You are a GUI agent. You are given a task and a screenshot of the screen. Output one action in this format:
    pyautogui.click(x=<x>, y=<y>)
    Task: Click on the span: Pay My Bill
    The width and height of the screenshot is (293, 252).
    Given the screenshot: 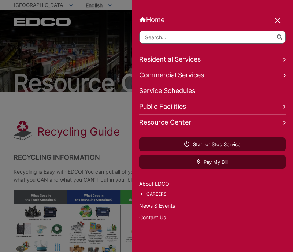 What is the action you would take?
    pyautogui.click(x=213, y=162)
    